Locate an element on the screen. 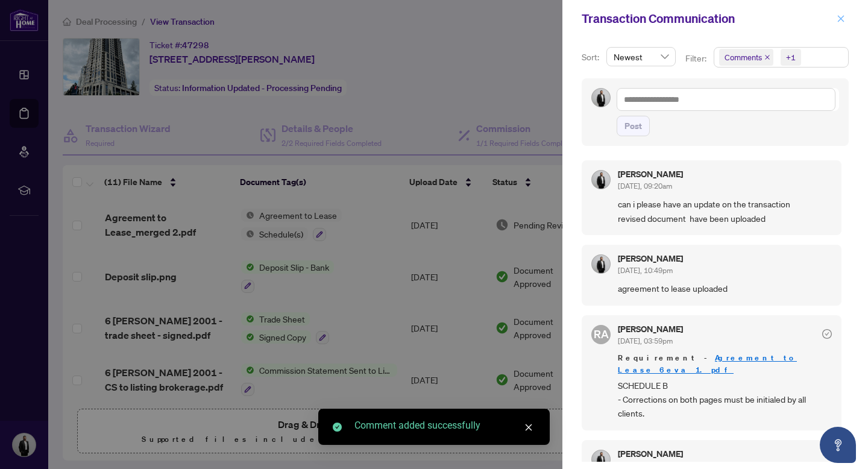  p: Filter: is located at coordinates (697, 58).